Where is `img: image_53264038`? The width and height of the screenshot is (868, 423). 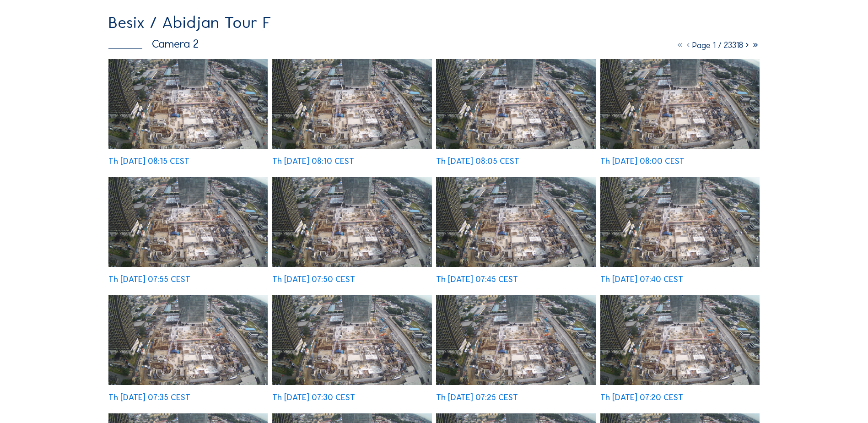 img: image_53264038 is located at coordinates (352, 340).